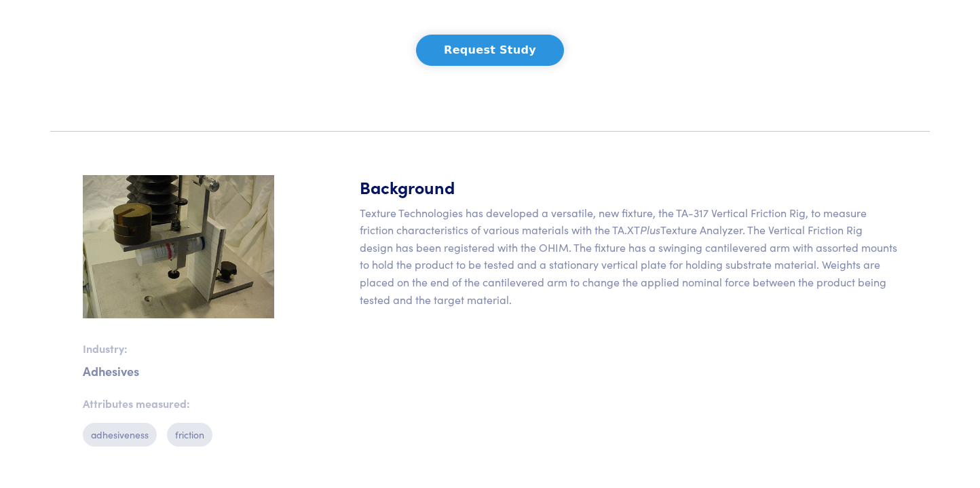  What do you see at coordinates (178, 404) in the screenshot?
I see `p: Attributes measured:` at bounding box center [178, 404].